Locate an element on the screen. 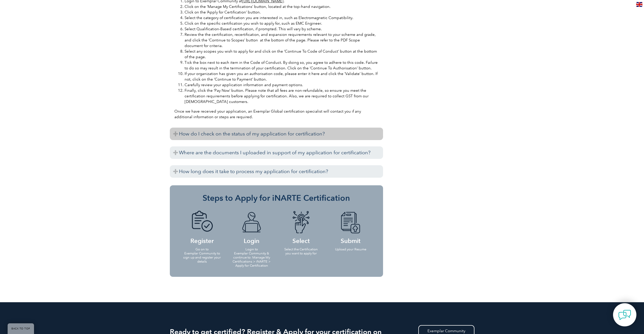 The width and height of the screenshot is (644, 334). li: Select any scopes you wish to apply for and click on the ‘Continue To Code of Conduct’ button at ... is located at coordinates (282, 54).